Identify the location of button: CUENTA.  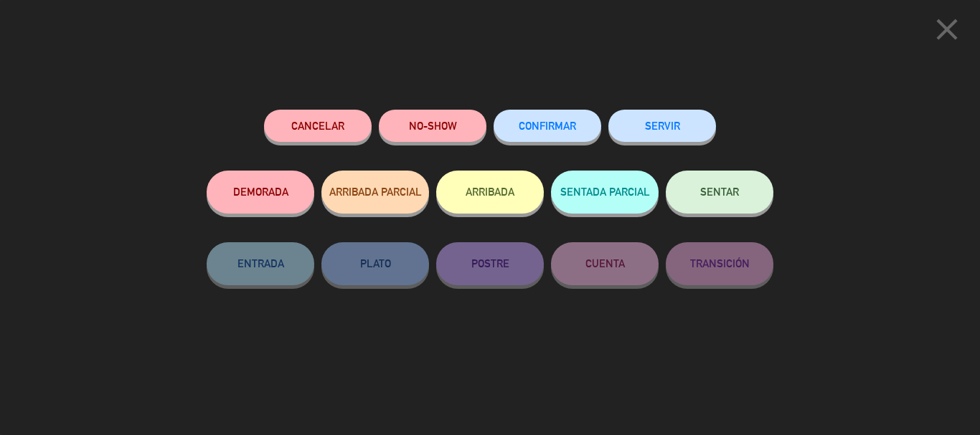
(605, 264).